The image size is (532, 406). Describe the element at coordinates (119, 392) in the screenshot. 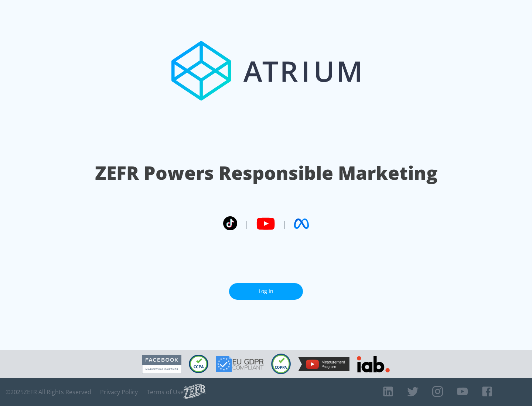

I see `a: Privacy Policy` at that location.